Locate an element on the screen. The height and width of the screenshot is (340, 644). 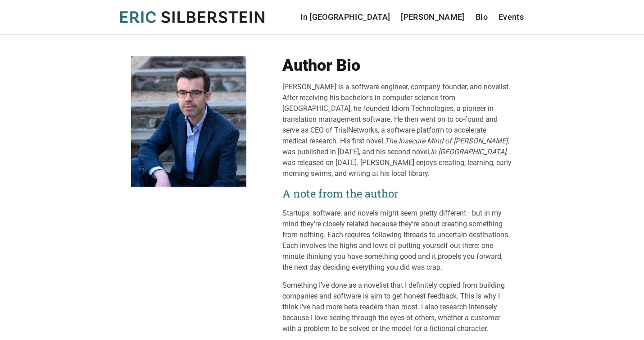
p: Something I’ve done as a novelist that I definitely copied from building companies and software i... is located at coordinates (397, 307).